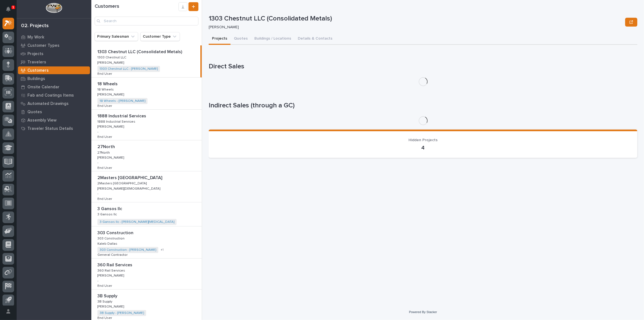  Describe the element at coordinates (423, 106) in the screenshot. I see `h1: Indirect Sales (through a GC)` at that location.